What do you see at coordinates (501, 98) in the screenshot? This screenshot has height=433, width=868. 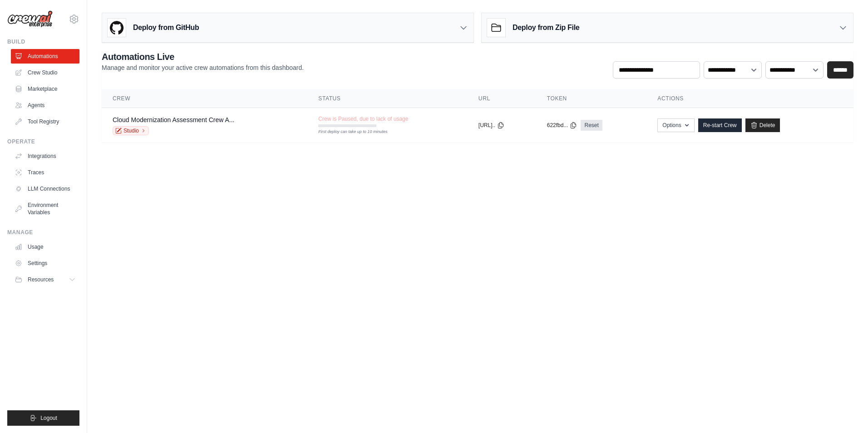 I see `th: URL` at bounding box center [501, 98].